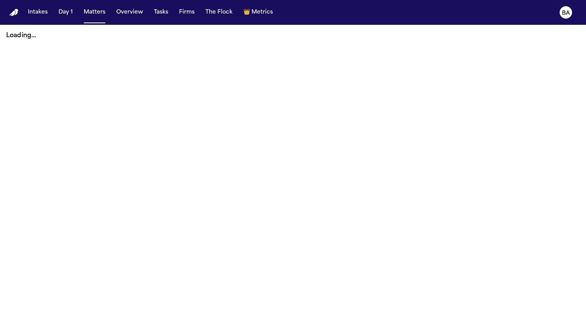  What do you see at coordinates (130, 12) in the screenshot?
I see `a: Overview` at bounding box center [130, 12].